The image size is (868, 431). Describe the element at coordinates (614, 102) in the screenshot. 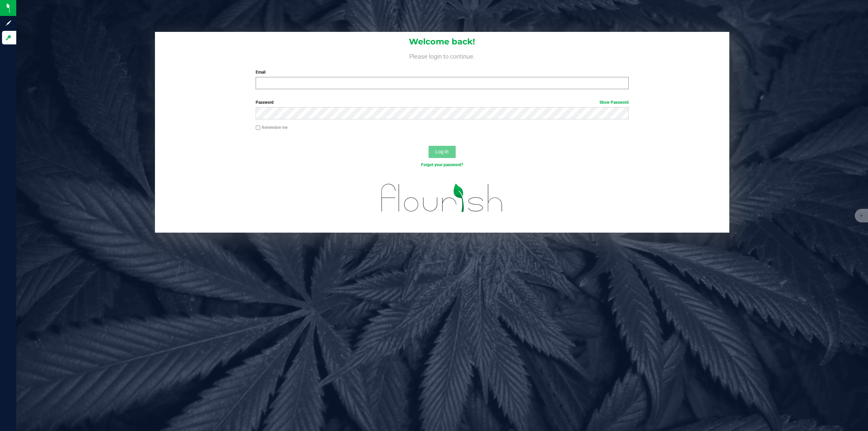

I see `a: Show Password` at that location.